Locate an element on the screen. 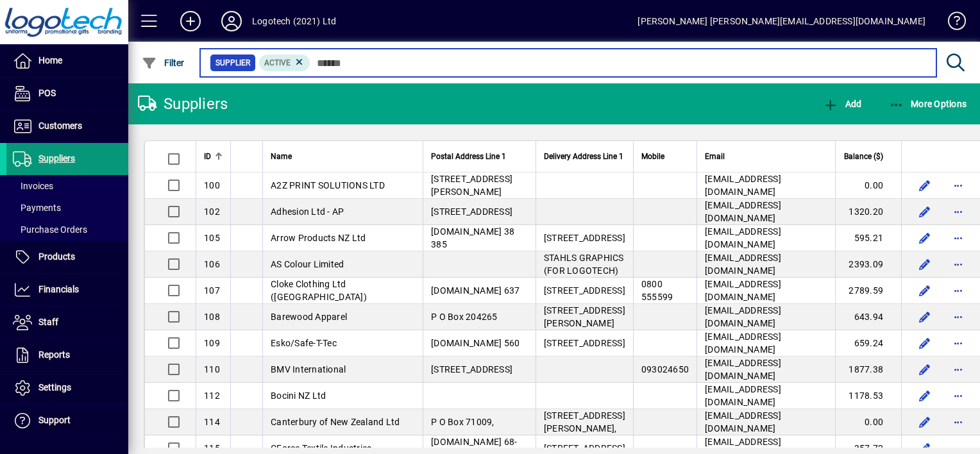 The height and width of the screenshot is (454, 980). span: 109 is located at coordinates (211, 343).